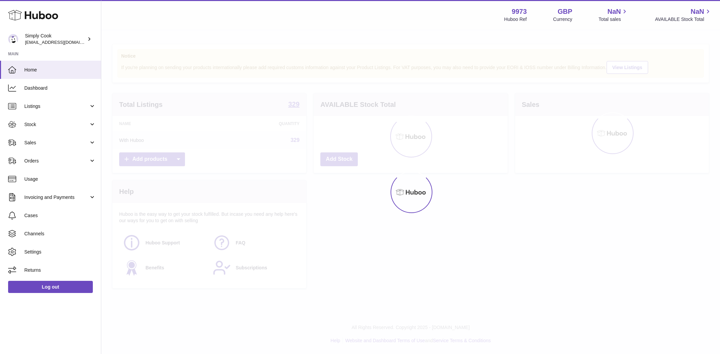  What do you see at coordinates (60, 70) in the screenshot?
I see `span: Home` at bounding box center [60, 70].